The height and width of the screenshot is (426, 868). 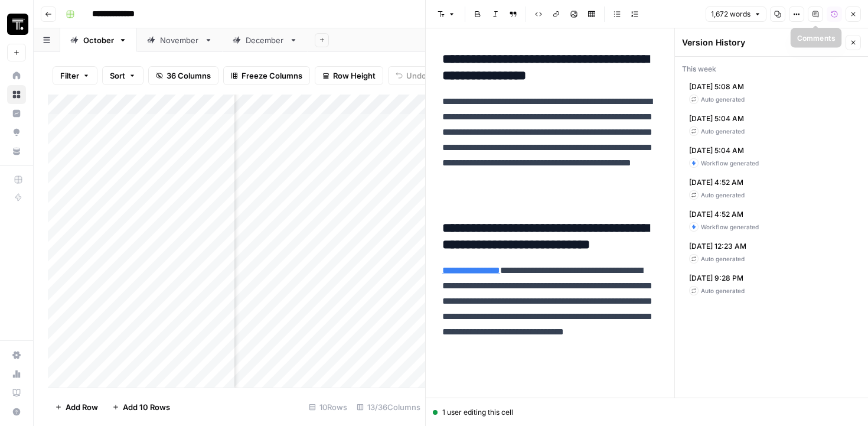 What do you see at coordinates (16, 114) in the screenshot?
I see `a: Insights` at bounding box center [16, 114].